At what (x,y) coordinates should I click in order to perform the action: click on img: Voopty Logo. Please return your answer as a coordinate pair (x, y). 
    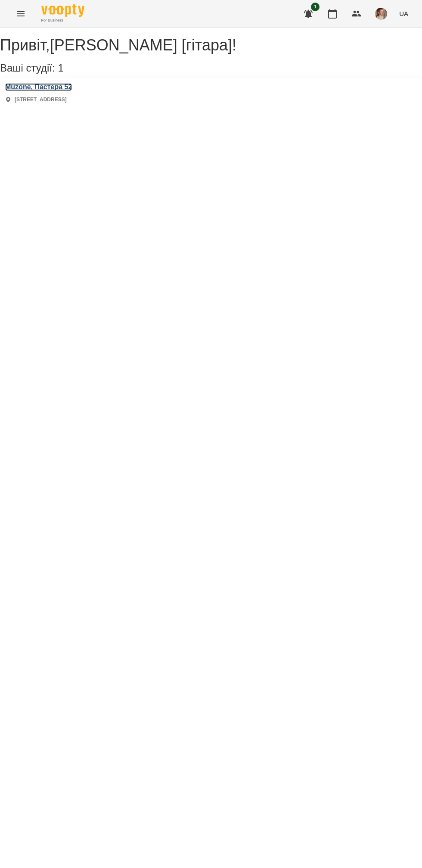
    Looking at the image, I should click on (63, 10).